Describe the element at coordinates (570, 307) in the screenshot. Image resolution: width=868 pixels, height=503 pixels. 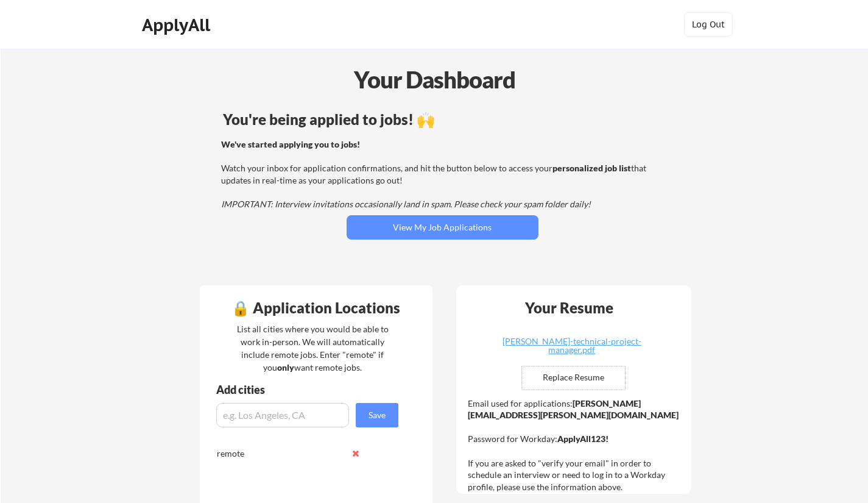
I see `div: Your Resume` at that location.